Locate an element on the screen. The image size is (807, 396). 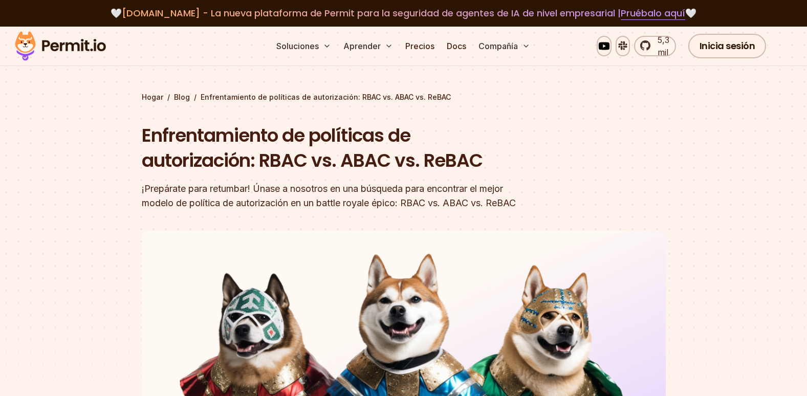
a: Pruébalo aquí is located at coordinates (653, 13).